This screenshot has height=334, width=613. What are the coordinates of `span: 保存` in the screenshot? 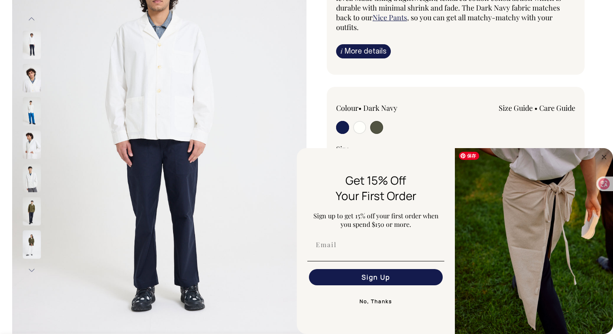 It's located at (469, 156).